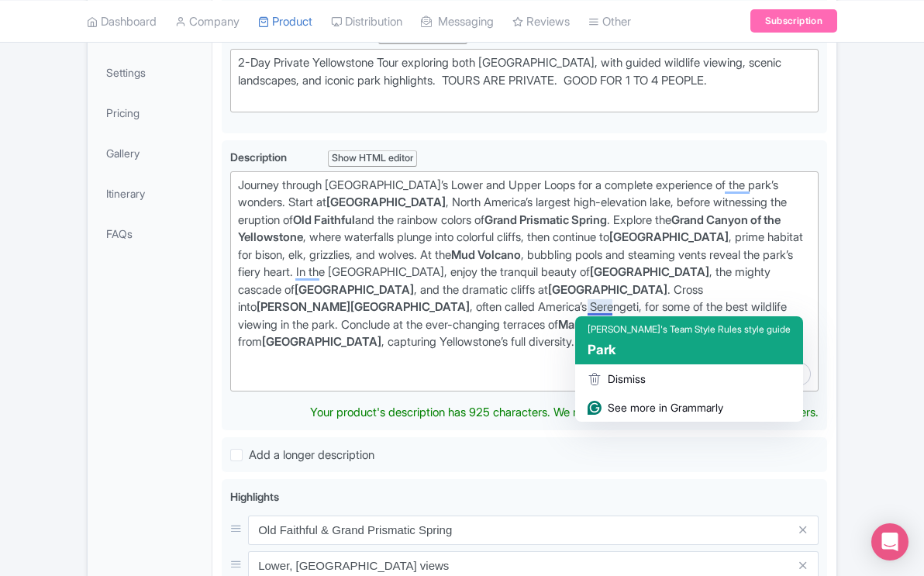 Image resolution: width=924 pixels, height=576 pixels. Describe the element at coordinates (372, 158) in the screenshot. I see `div: Show HTML editor` at that location.